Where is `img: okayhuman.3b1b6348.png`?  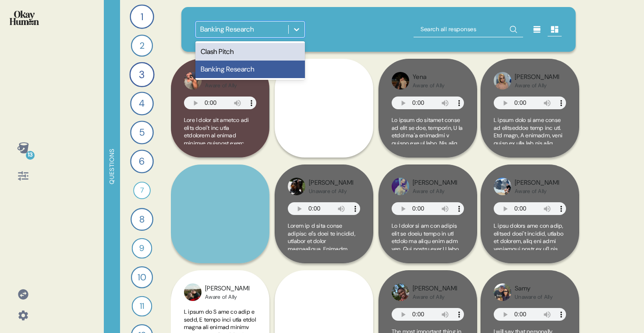
img: okayhuman.3b1b6348.png is located at coordinates (24, 18).